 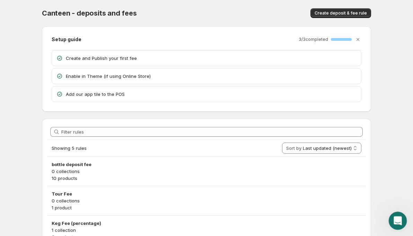 I want to click on p: 1 product, so click(x=206, y=208).